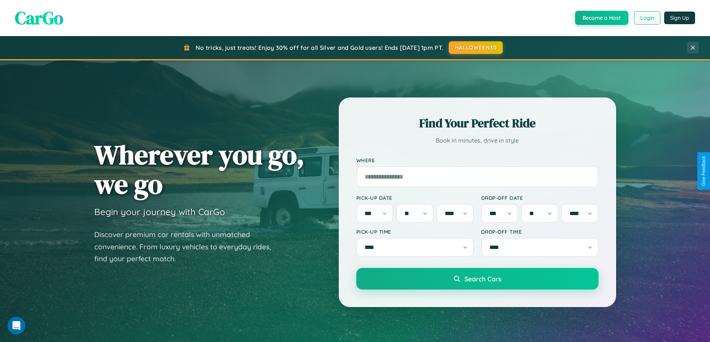 This screenshot has width=710, height=342. What do you see at coordinates (703, 171) in the screenshot?
I see `div: Give Feedback` at bounding box center [703, 171].